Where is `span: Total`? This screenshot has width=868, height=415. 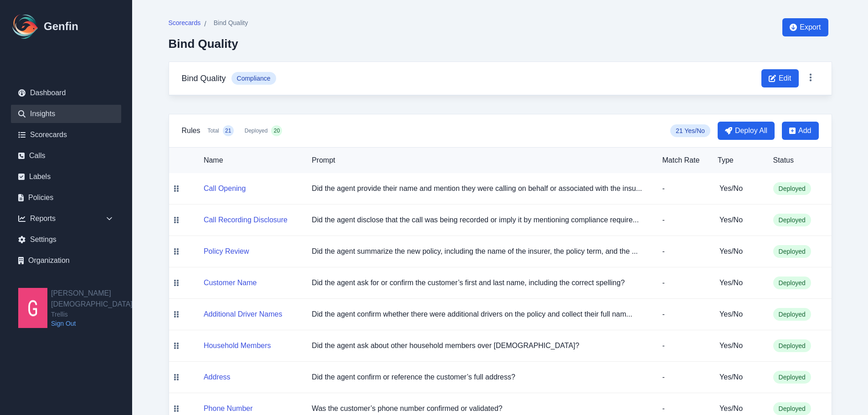
span: Total is located at coordinates (213, 131).